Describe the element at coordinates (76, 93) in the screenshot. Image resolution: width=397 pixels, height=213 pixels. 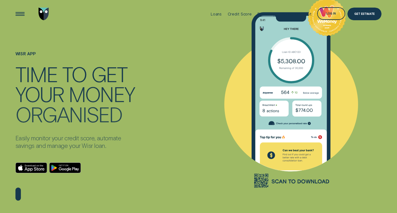
I see `h4: TIME TO GET YOUR MONEY ORGANISED` at that location.